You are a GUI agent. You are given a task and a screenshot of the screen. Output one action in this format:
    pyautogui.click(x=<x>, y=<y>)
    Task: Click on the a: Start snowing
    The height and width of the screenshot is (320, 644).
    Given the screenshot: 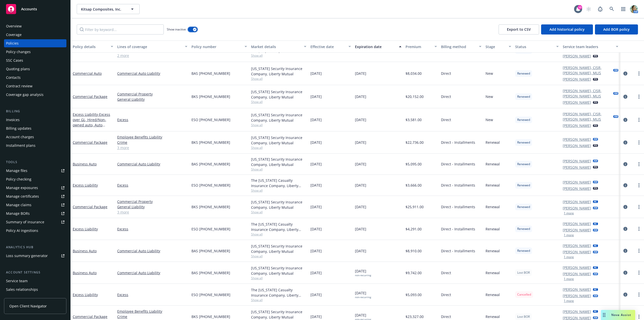 What is the action you would take?
    pyautogui.click(x=589, y=9)
    